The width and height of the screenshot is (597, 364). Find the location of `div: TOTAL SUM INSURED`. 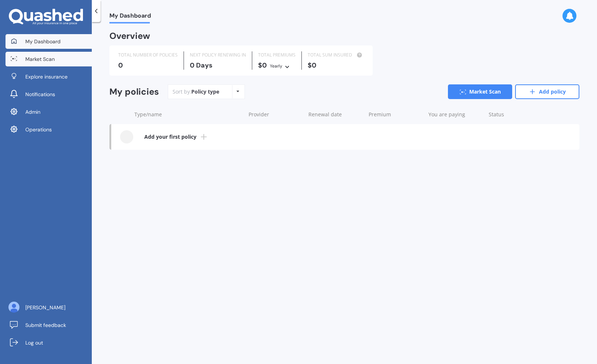

div: TOTAL SUM INSURED is located at coordinates (336, 55).